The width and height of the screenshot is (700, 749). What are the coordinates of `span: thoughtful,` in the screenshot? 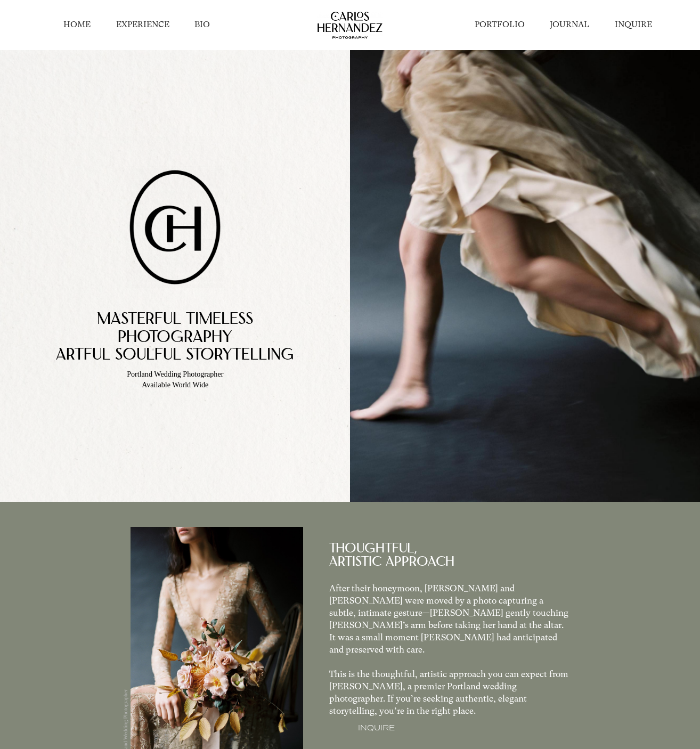 It's located at (373, 549).